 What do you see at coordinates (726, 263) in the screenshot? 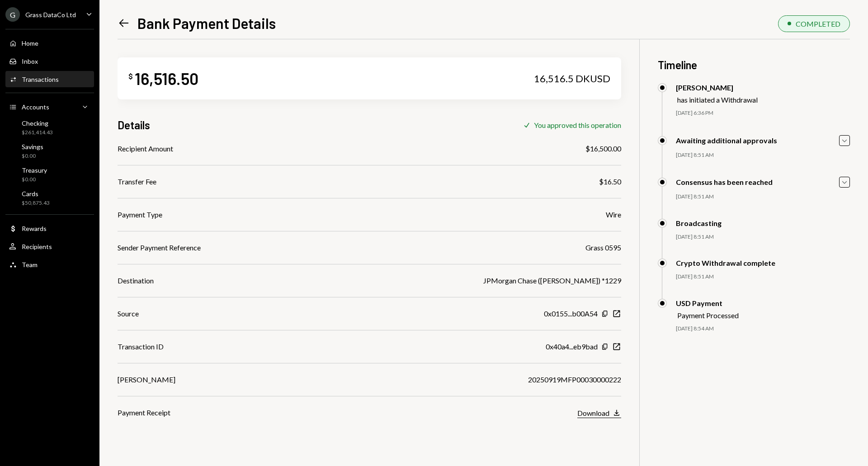
I see `div: Crypto Withdrawal complete` at bounding box center [726, 263].